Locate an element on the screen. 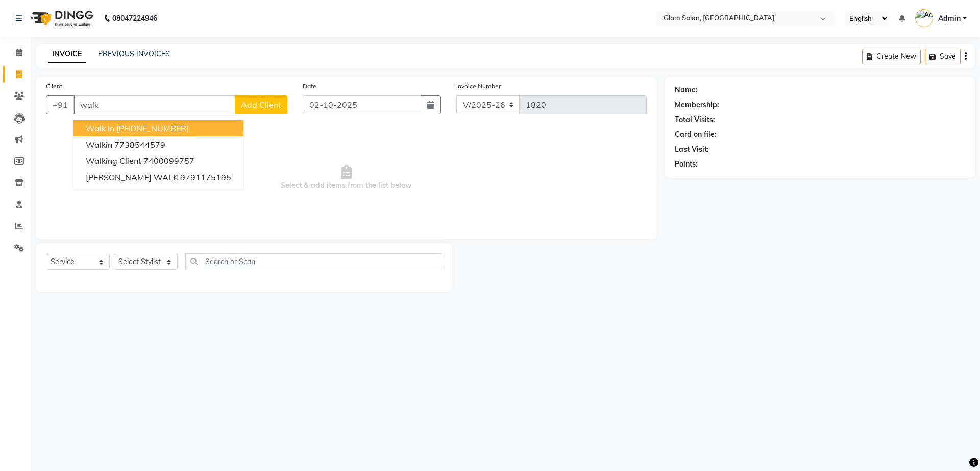  b: 08047224946 is located at coordinates (135, 19).